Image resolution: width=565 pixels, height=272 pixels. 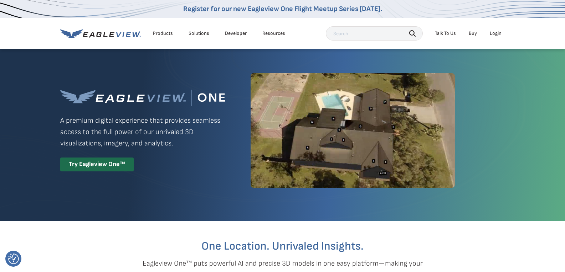 What do you see at coordinates (163, 33) in the screenshot?
I see `div: Products` at bounding box center [163, 33].